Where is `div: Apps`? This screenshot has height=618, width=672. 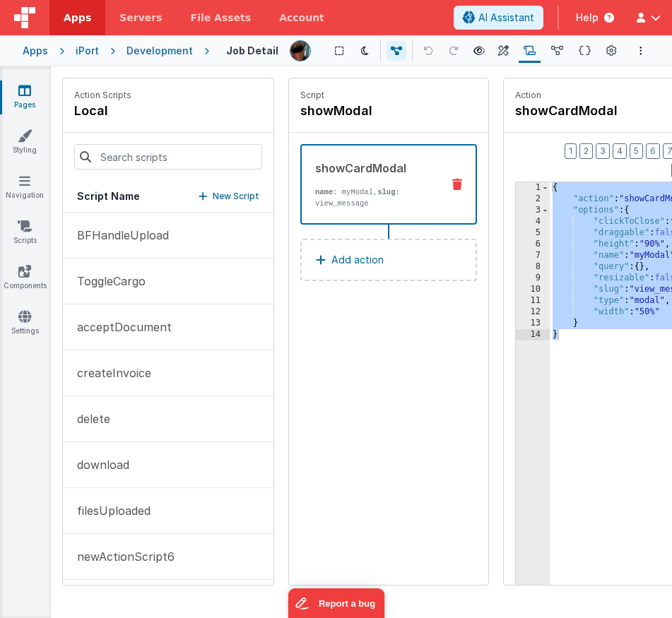
div: Apps is located at coordinates (36, 51).